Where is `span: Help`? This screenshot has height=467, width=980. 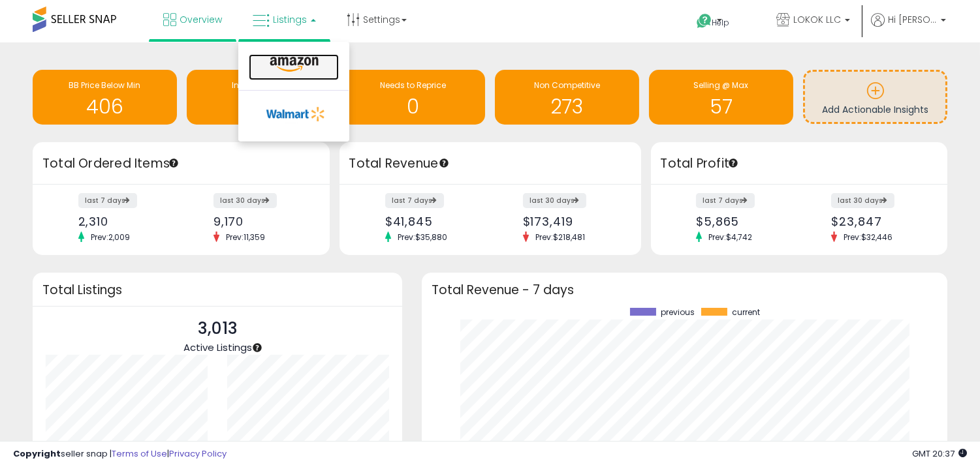 span: Help is located at coordinates (721, 22).